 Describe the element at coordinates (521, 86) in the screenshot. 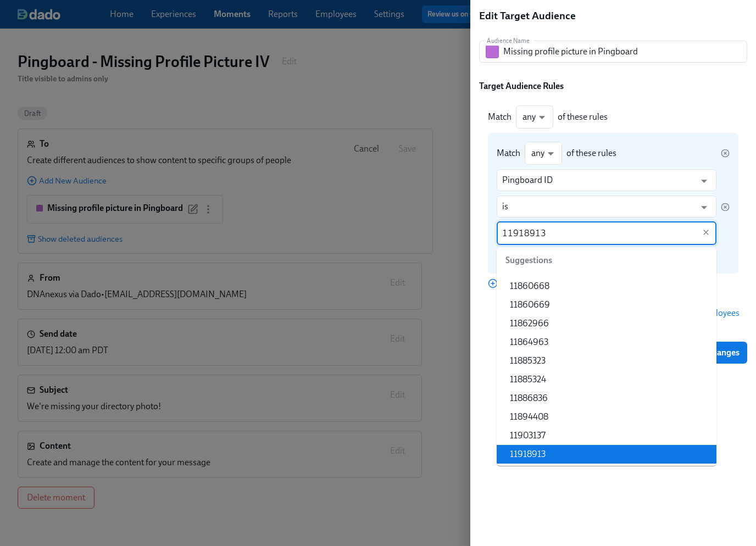

I see `label: Target Audience Rules` at that location.